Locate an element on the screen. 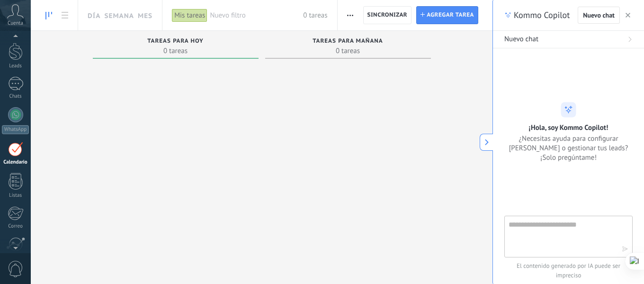 This screenshot has height=284, width=644. span: Nuevo filtro is located at coordinates (256, 15).